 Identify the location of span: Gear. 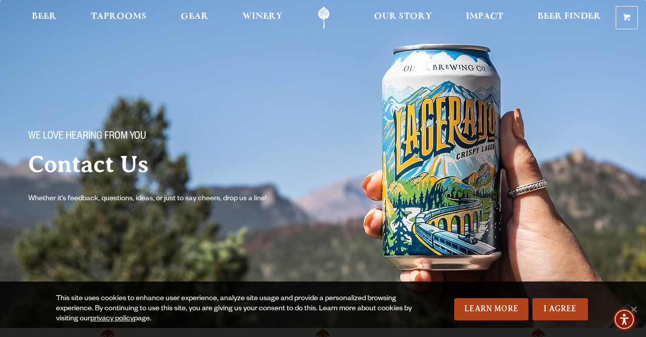
(194, 17).